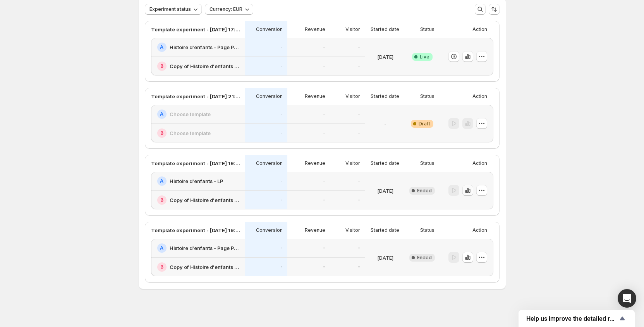 Image resolution: width=644 pixels, height=327 pixels. What do you see at coordinates (572, 319) in the screenshot?
I see `span: Help us improve the detailed report for A/B campaigns` at bounding box center [572, 319].